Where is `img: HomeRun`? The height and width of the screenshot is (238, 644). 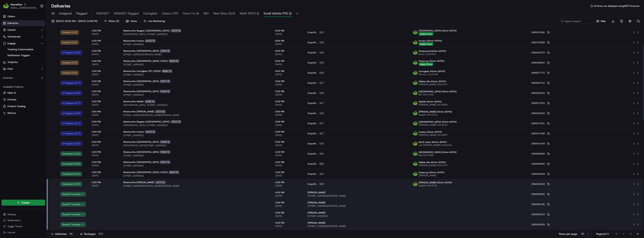 img: HomeRun is located at coordinates (6, 6).